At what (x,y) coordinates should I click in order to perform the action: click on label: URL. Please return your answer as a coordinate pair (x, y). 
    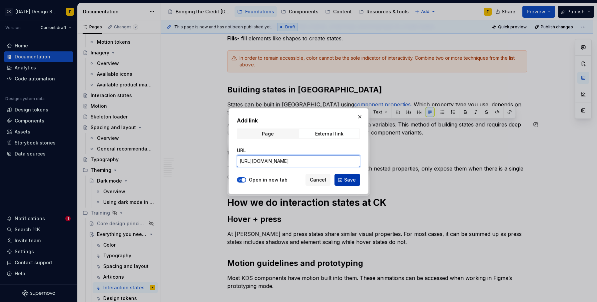
    Looking at the image, I should click on (241, 150).